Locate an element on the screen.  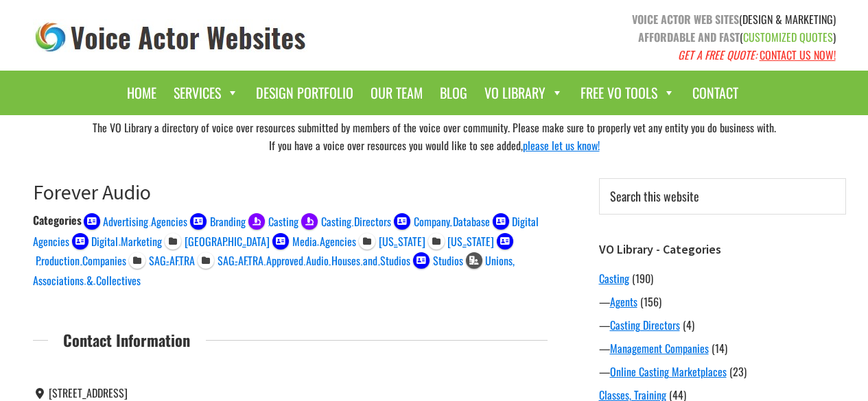
a: please let us know! is located at coordinates (562, 145).